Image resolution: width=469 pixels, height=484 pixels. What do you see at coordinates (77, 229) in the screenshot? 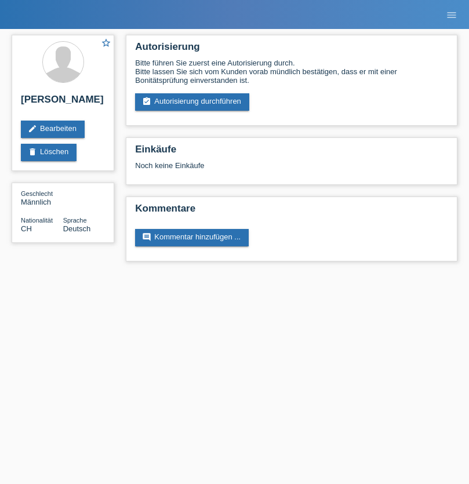
I see `span: Deutsch` at bounding box center [77, 229].